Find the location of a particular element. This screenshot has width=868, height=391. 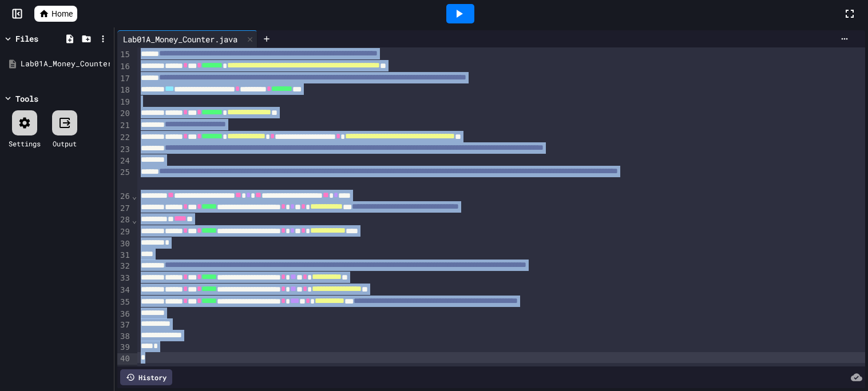

div: 24 is located at coordinates (124, 161).